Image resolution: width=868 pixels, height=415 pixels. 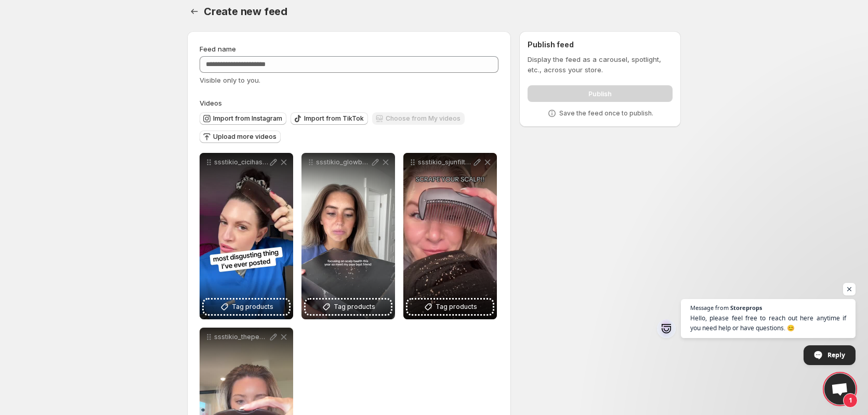 I want to click on span: Hello, please feel free to reach out here anytime if you need help or have questions. 😊, so click(x=768, y=323).